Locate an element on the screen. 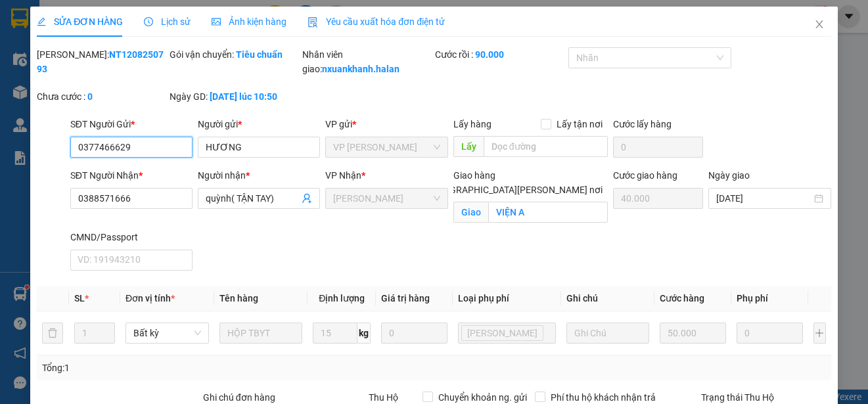 This screenshot has height=404, width=868. label: Ngày giao is located at coordinates (728, 176).